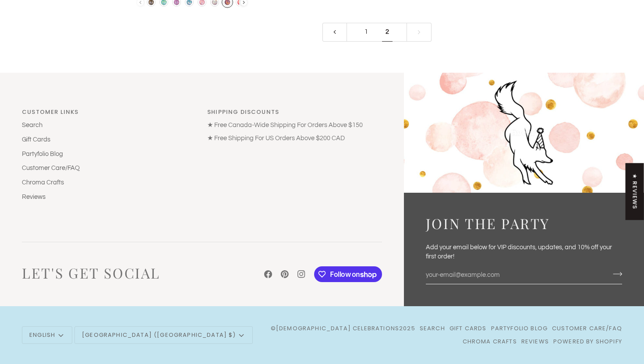  What do you see at coordinates (635, 192) in the screenshot?
I see `div: Click to open Judge.me floating reviews tab` at bounding box center [635, 192].